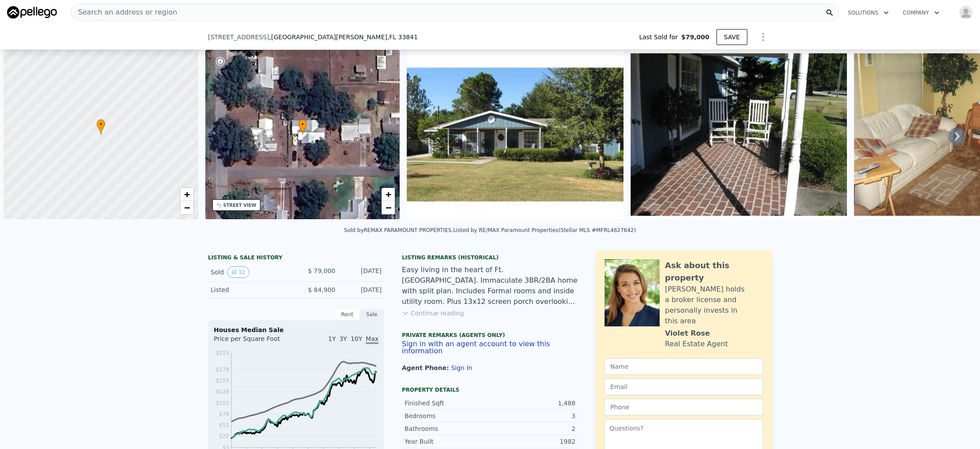  I want to click on span: Max, so click(372, 339).